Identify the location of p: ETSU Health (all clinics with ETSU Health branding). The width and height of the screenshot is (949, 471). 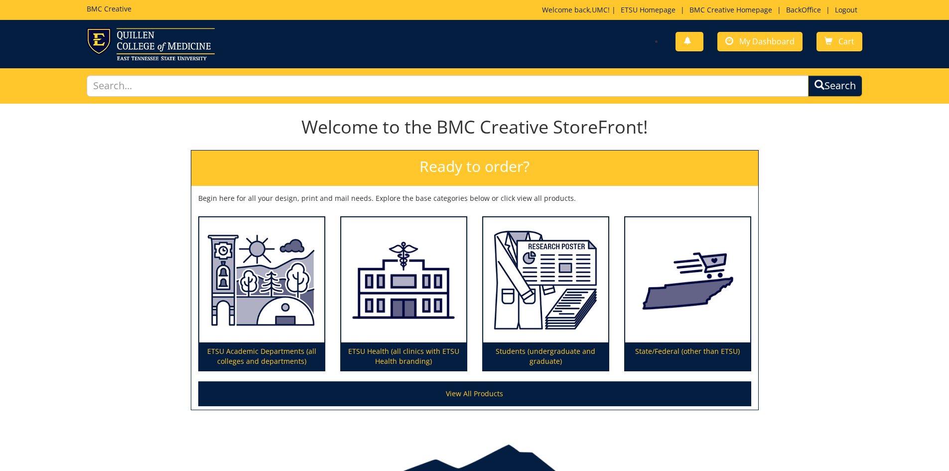
(404, 356).